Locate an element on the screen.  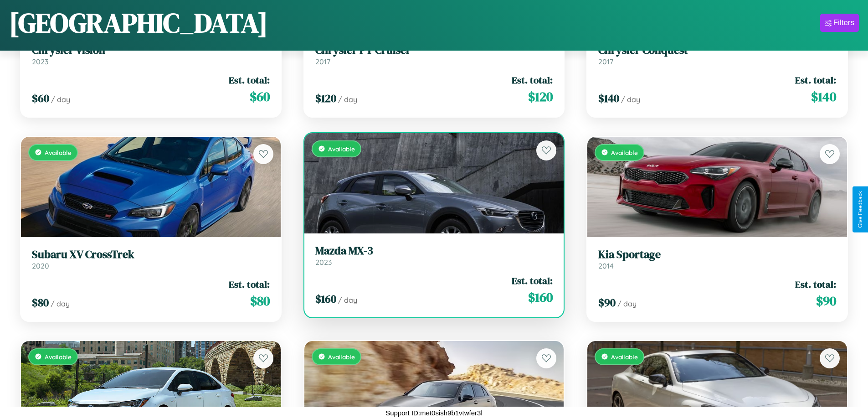
button: Filters is located at coordinates (840, 23).